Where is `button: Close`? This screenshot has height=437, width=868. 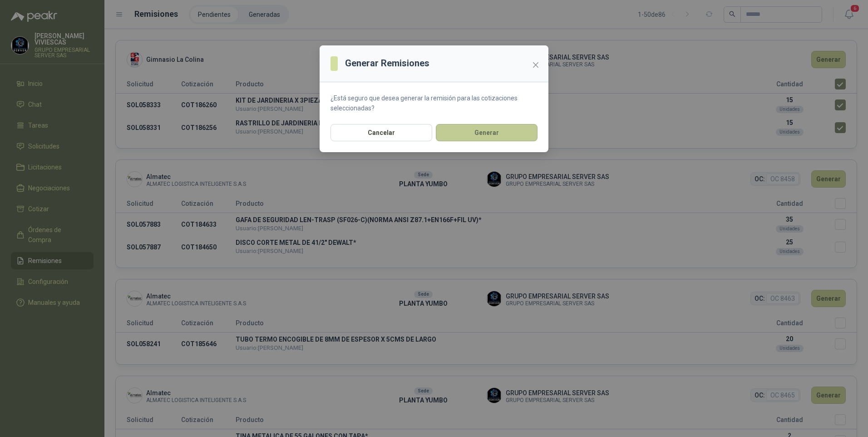
button: Close is located at coordinates (535, 65).